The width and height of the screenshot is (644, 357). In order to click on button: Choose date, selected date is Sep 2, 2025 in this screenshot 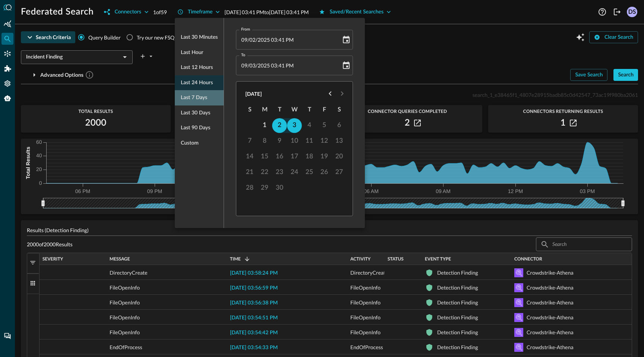, I will do `click(346, 40)`.